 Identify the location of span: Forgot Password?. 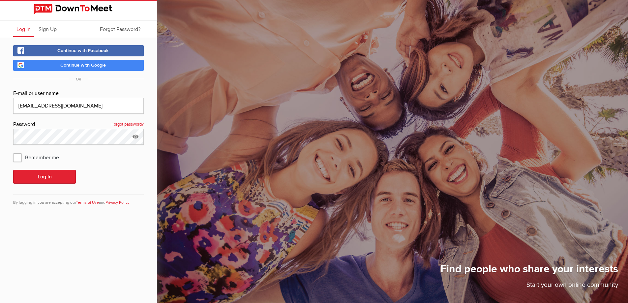
(120, 29).